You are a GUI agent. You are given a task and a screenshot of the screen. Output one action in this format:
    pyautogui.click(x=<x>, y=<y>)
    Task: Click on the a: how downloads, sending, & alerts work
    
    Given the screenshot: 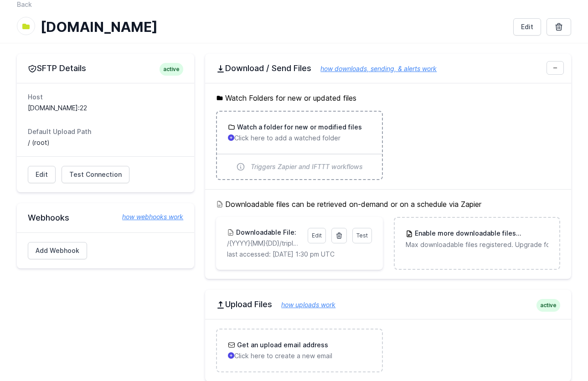 What is the action you would take?
    pyautogui.click(x=374, y=69)
    